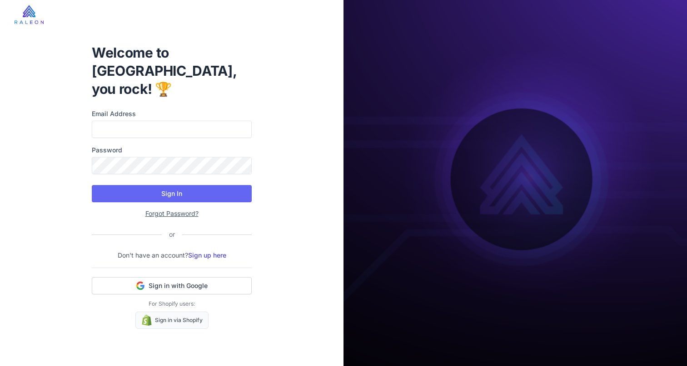  What do you see at coordinates (29, 15) in the screenshot?
I see `img: raleon-logo-whitebg.9aac0268.jpg` at bounding box center [29, 15].